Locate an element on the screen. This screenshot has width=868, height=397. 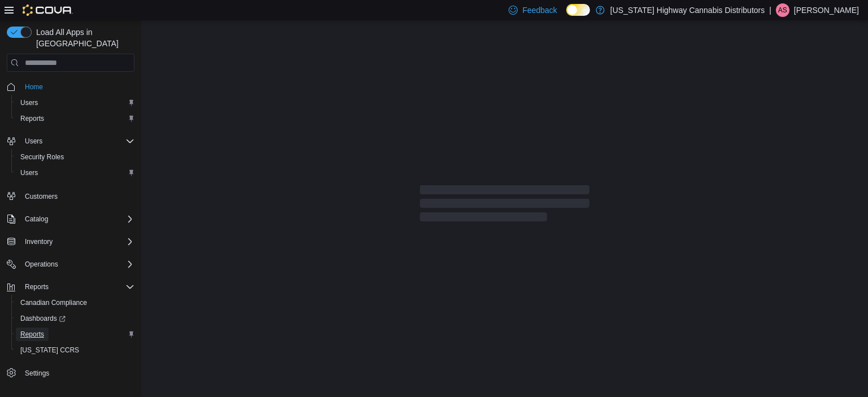
span: Washington CCRS is located at coordinates (75, 351).